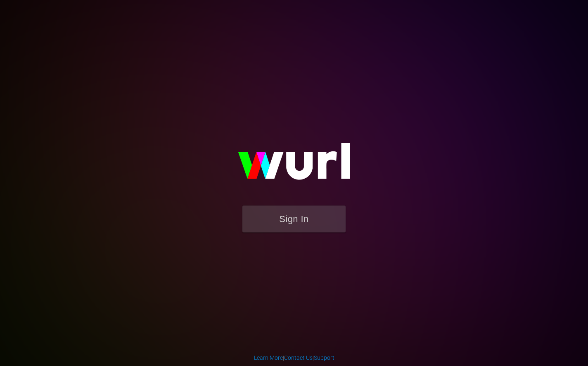 The width and height of the screenshot is (588, 366). I want to click on a: Contact Us, so click(298, 358).